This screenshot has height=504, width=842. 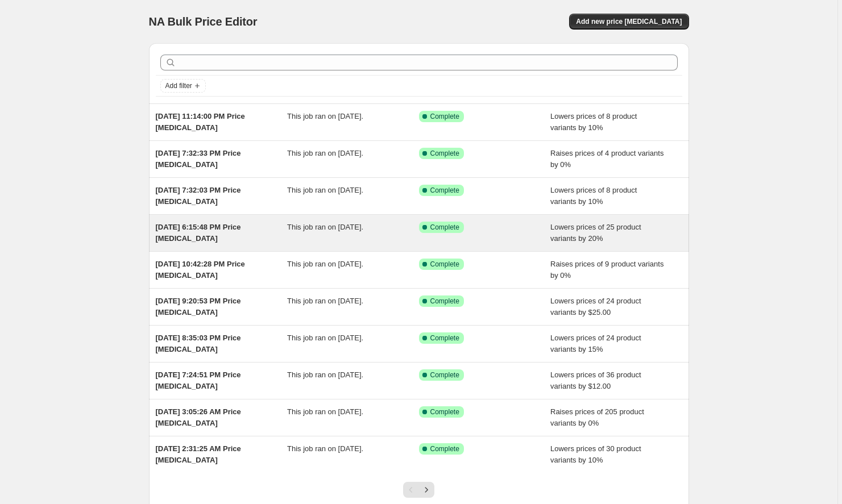 What do you see at coordinates (595, 380) in the screenshot?
I see `span: Lowers prices of 36 product variants by $12.00` at bounding box center [595, 380].